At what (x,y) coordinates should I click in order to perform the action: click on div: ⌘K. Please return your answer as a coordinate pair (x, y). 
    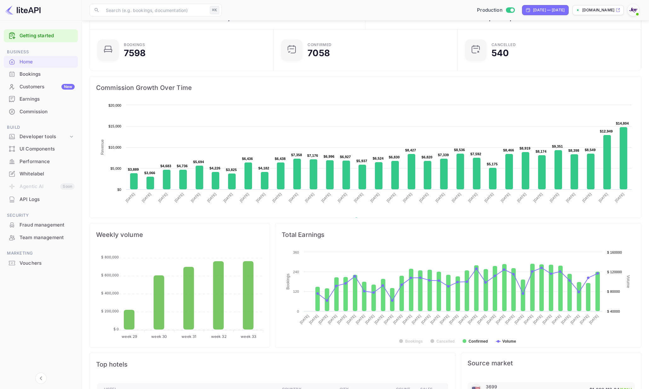
    Looking at the image, I should click on (215, 10).